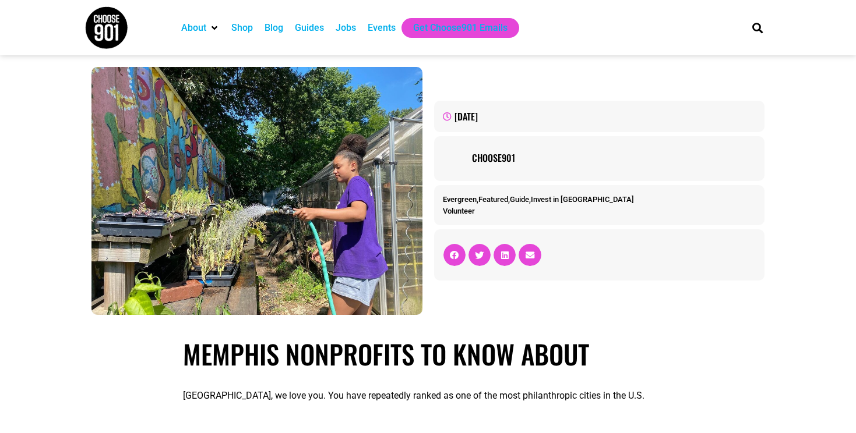  What do you see at coordinates (460, 28) in the screenshot?
I see `a: Get Choose901 Emails` at bounding box center [460, 28].